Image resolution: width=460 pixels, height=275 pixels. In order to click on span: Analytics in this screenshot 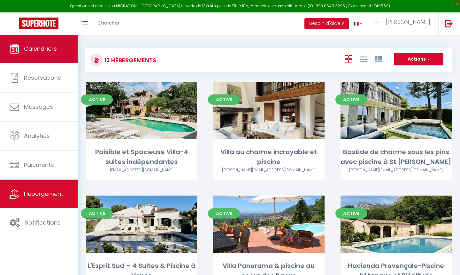, I will do `click(37, 136)`.